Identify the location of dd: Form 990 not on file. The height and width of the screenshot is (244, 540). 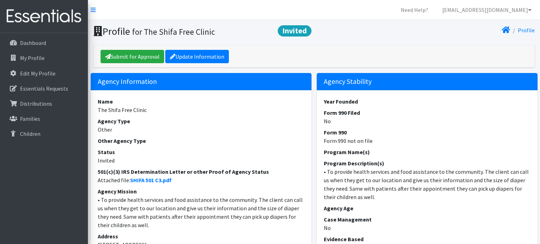
(427, 141).